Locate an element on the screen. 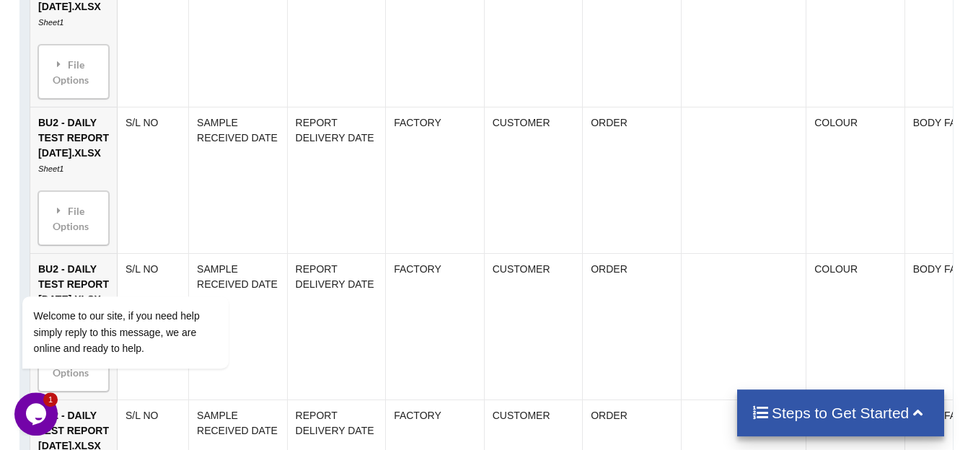  div: Welcome to our site, if you need help simply reply to this message, we are online and ready to help. is located at coordinates (130, 118).